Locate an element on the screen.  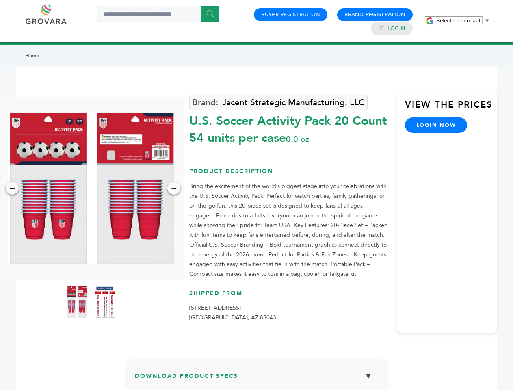
a: Login is located at coordinates (397, 28).